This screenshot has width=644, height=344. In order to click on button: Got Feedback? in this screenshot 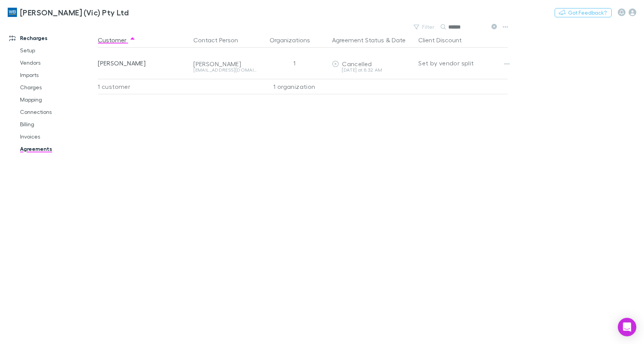, I will do `click(583, 13)`.